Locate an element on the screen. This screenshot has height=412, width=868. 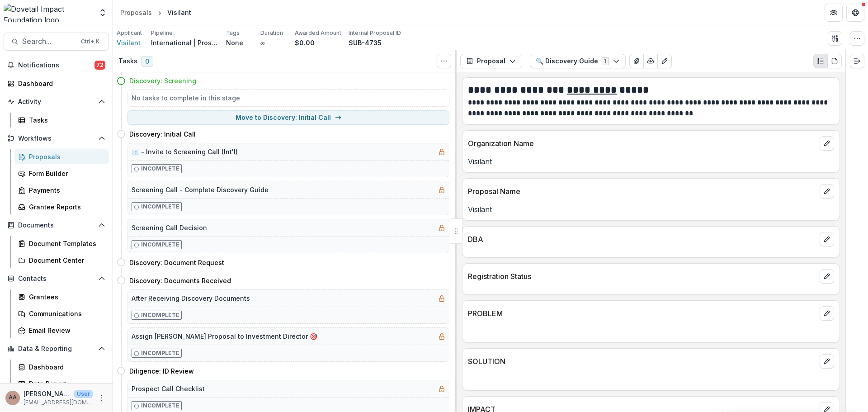
button: More is located at coordinates (101, 398).